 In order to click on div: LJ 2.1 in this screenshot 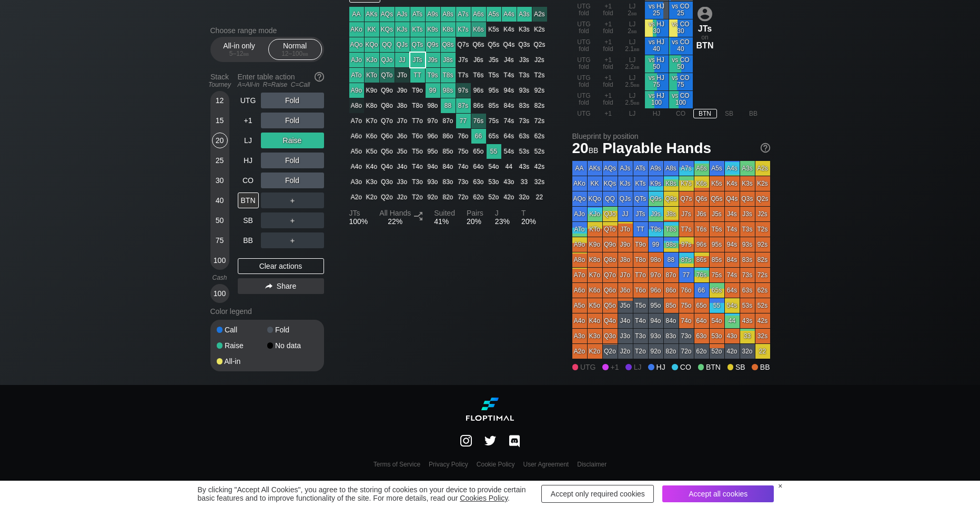, I will do `click(632, 46)`.